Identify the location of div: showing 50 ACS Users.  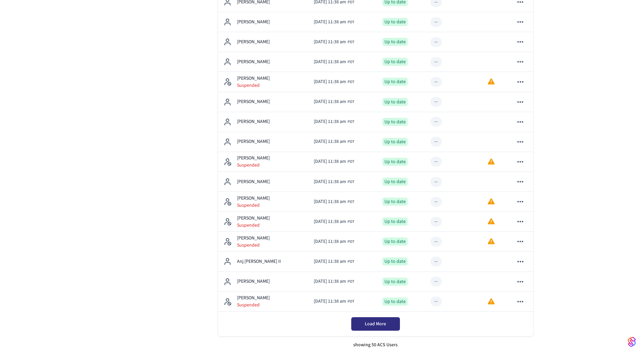
(376, 345).